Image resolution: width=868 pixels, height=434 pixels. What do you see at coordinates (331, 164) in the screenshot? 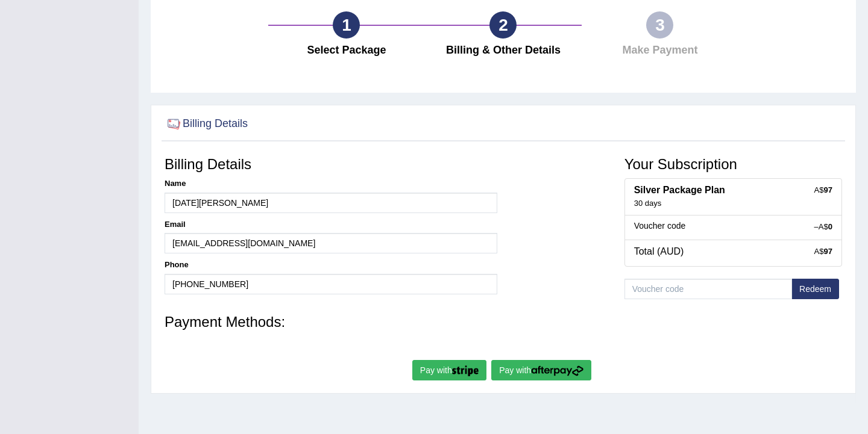
I see `h3: Billing Details` at bounding box center [331, 164].